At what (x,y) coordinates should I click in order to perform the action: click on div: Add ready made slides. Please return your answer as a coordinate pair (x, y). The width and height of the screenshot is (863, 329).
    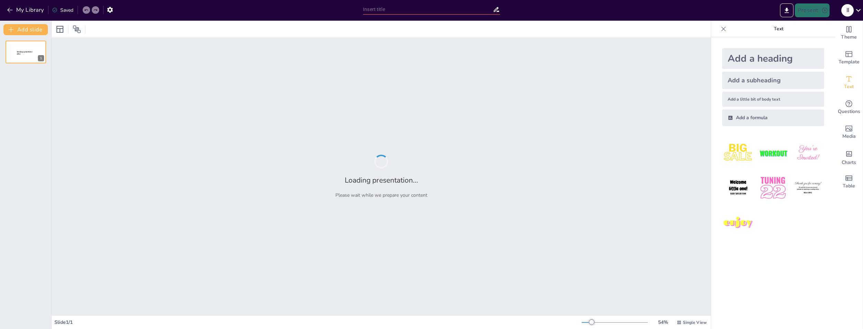
    Looking at the image, I should click on (849, 58).